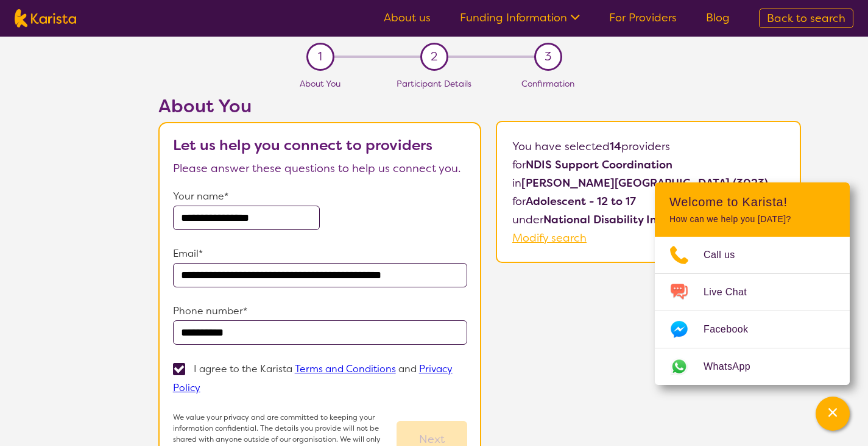 The height and width of the screenshot is (446, 868). I want to click on ul: Choose channel, so click(753, 311).